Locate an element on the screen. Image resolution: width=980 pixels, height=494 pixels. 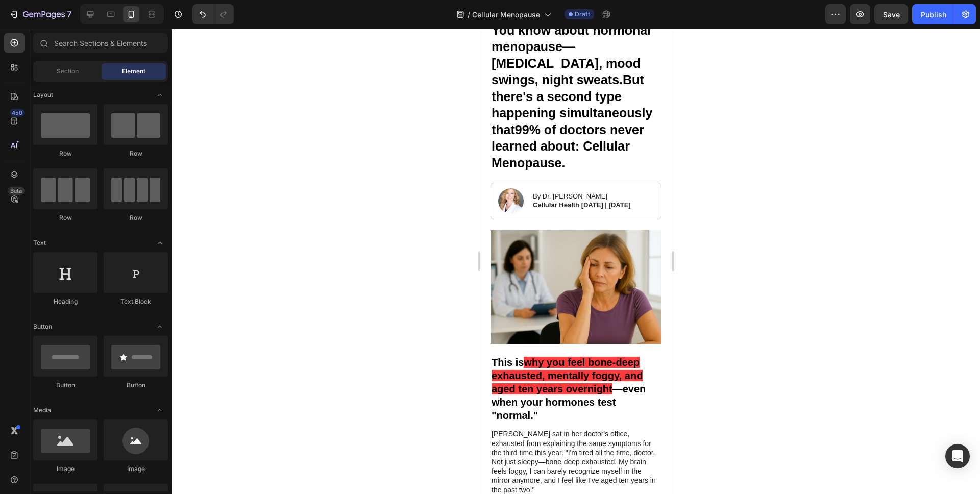
input: Search Sections & Elements is located at coordinates (100, 43).